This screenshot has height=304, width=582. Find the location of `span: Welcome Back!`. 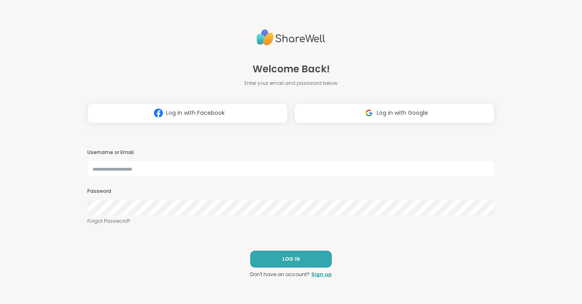

span: Welcome Back! is located at coordinates (291, 69).